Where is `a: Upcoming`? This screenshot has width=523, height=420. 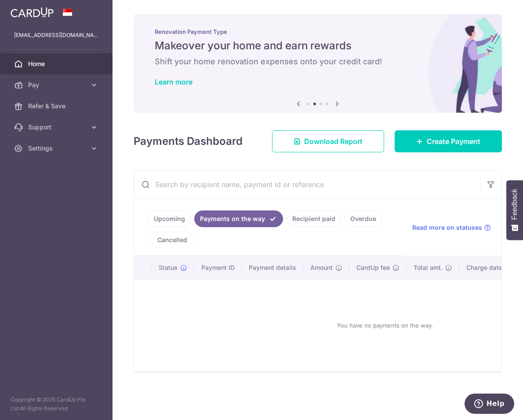 a: Upcoming is located at coordinates (169, 219).